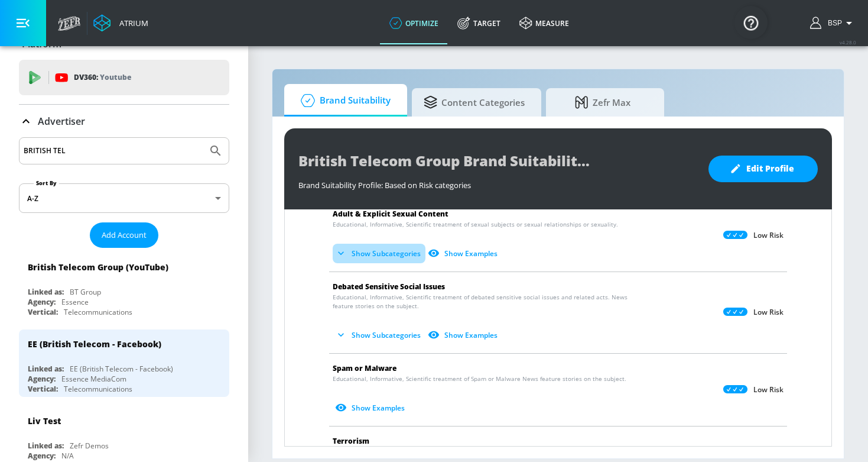 Image resolution: width=868 pixels, height=462 pixels. Describe the element at coordinates (344, 101) in the screenshot. I see `span: Brand Suitability` at that location.